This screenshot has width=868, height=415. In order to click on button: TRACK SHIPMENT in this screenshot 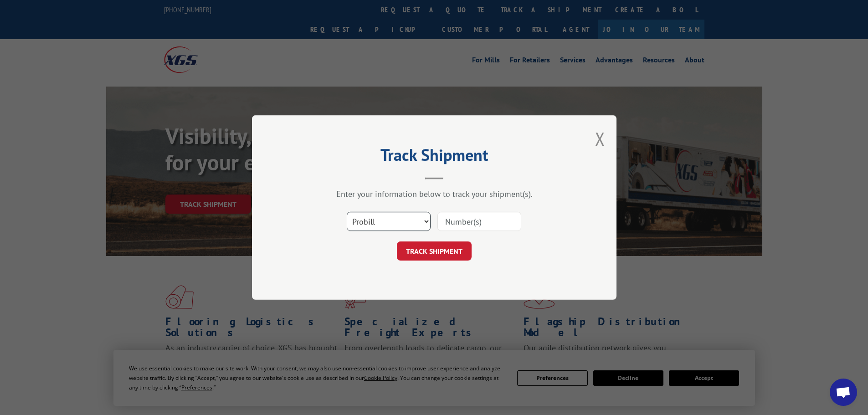, I will do `click(435, 251)`.